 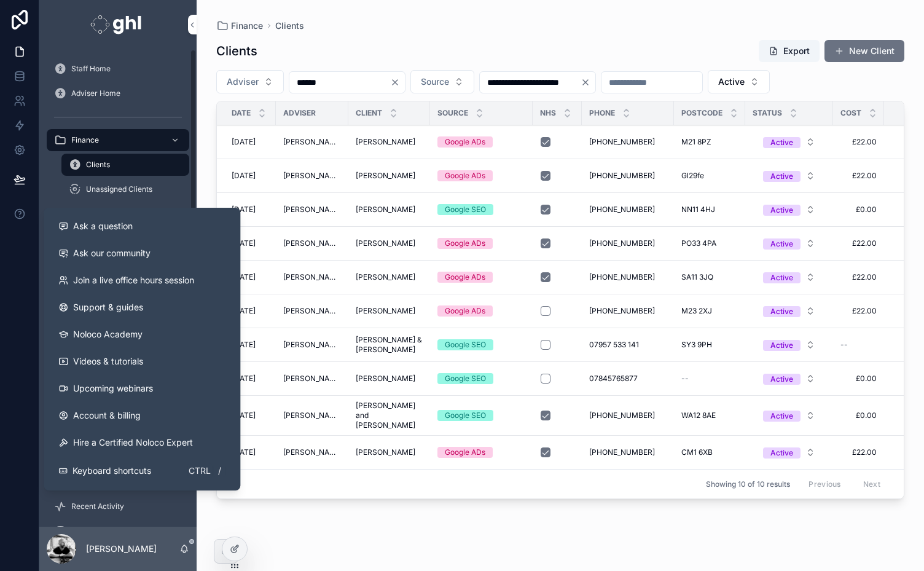 What do you see at coordinates (125, 165) in the screenshot?
I see `a: Clients` at bounding box center [125, 165].